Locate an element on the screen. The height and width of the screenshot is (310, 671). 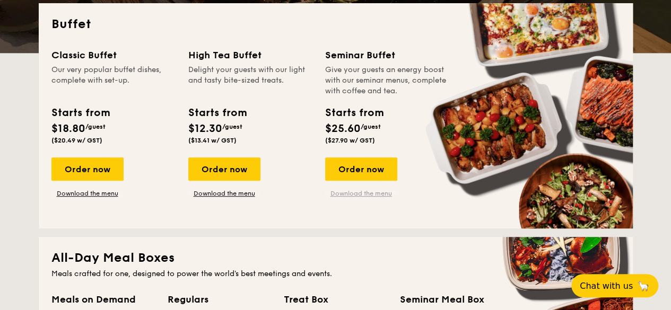
span: $12.30 is located at coordinates (205, 129).